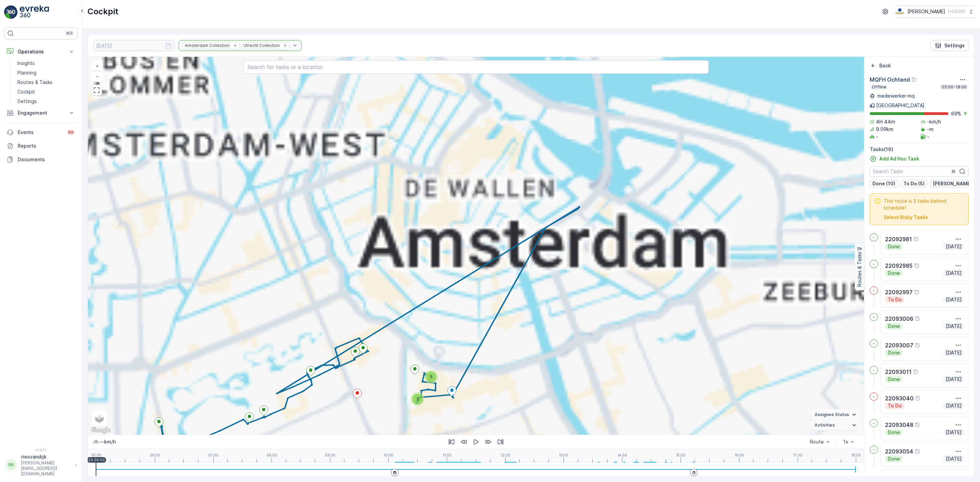 This screenshot has height=482, width=980. What do you see at coordinates (836, 415) in the screenshot?
I see `summary: Assignee Status` at bounding box center [836, 415].